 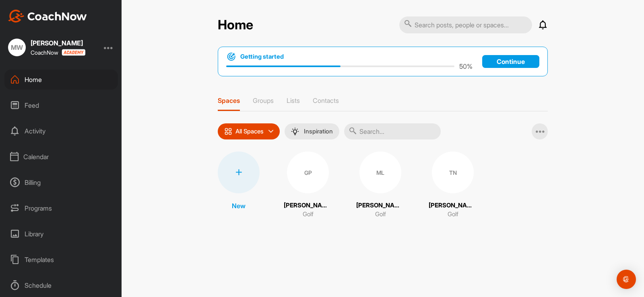 What do you see at coordinates (61, 157) in the screenshot?
I see `div: Calendar` at bounding box center [61, 157].